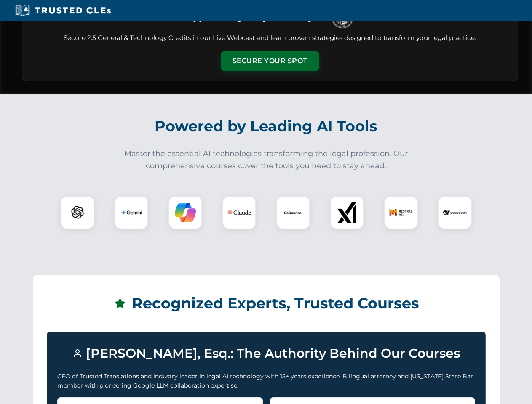 This screenshot has width=532, height=404. What do you see at coordinates (347, 213) in the screenshot?
I see `img: xAI Logo` at bounding box center [347, 213].